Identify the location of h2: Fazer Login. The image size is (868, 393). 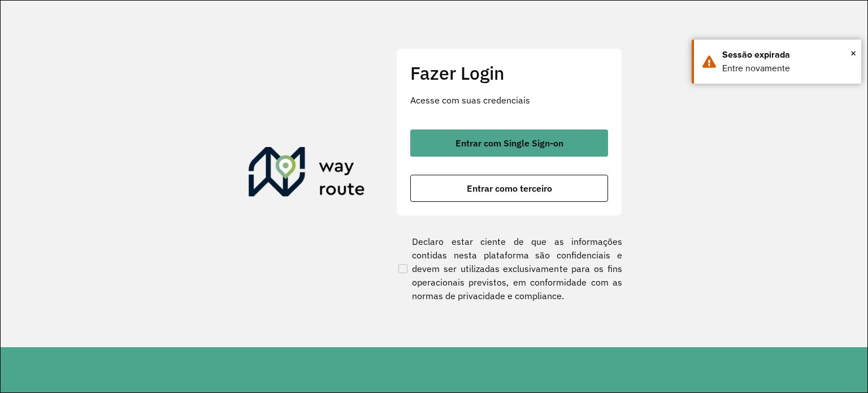
(509, 73).